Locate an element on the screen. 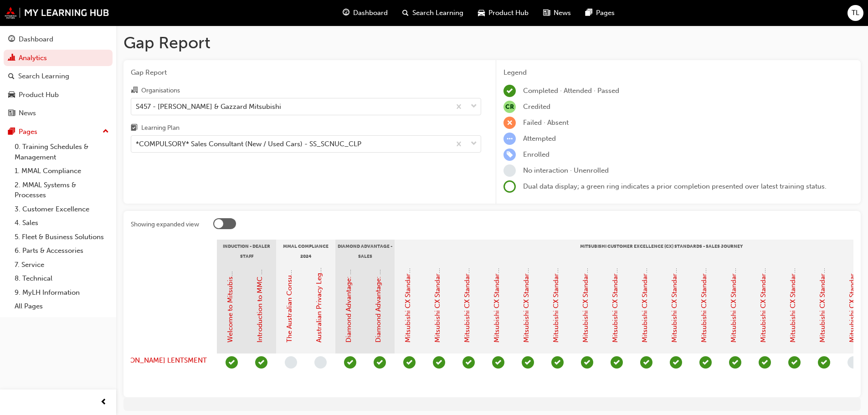 Image resolution: width=868 pixels, height=415 pixels. span: learningRecordVerb_FAIL-icon is located at coordinates (510, 123).